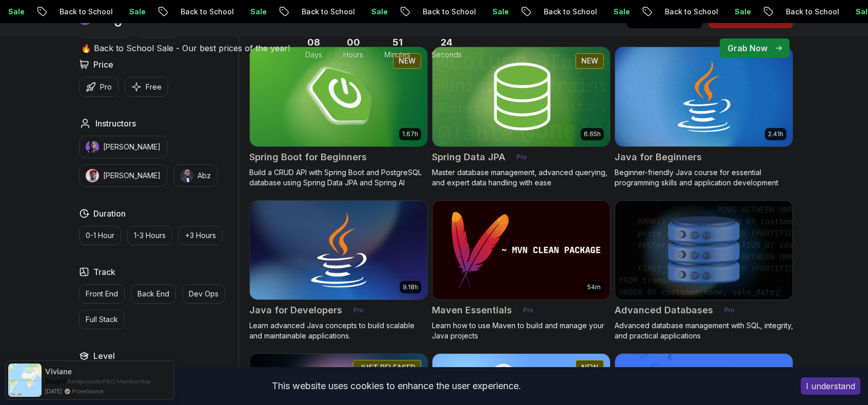 This screenshot has height=405, width=868. Describe the element at coordinates (102, 294) in the screenshot. I see `button: Front End` at that location.